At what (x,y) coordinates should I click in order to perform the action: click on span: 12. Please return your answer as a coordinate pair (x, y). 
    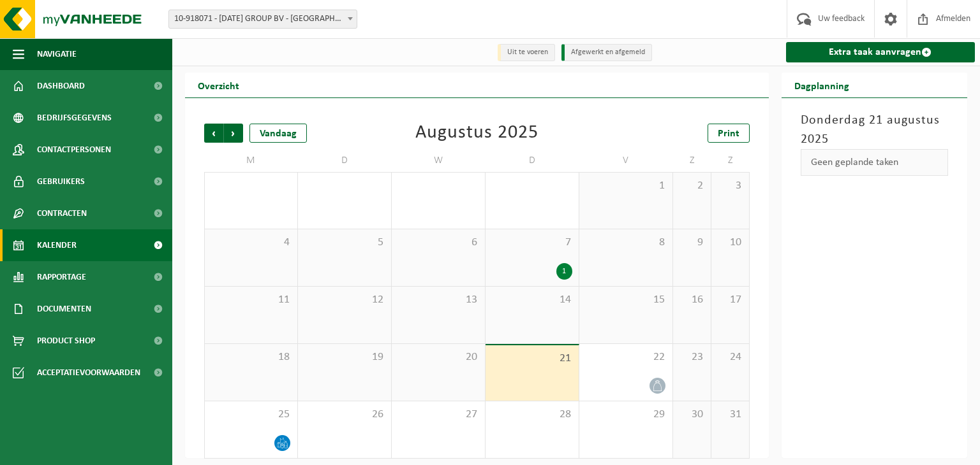
    Looking at the image, I should click on (345, 300).